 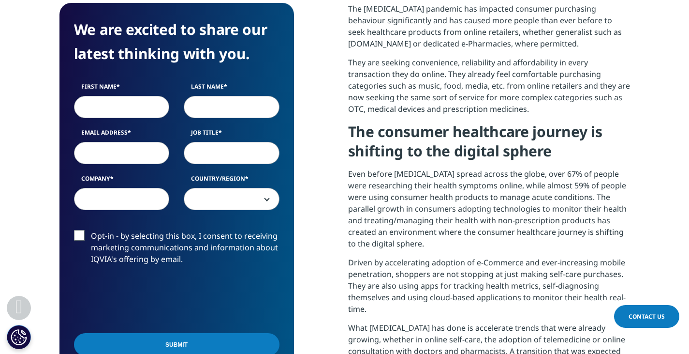 I want to click on button: Definições de cookies, so click(x=19, y=337).